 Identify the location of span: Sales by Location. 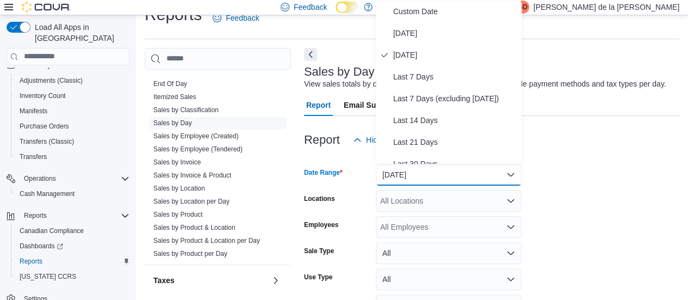
(179, 188).